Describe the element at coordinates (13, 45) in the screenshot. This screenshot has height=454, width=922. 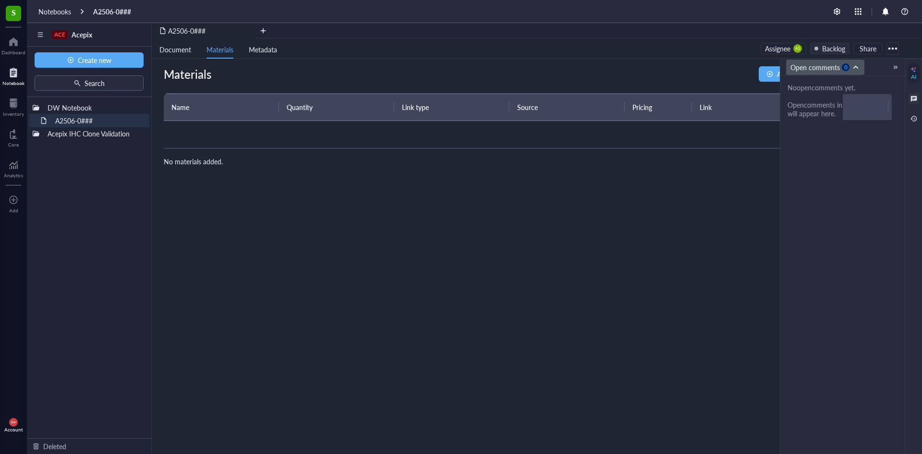
I see `a: Dashboard` at that location.